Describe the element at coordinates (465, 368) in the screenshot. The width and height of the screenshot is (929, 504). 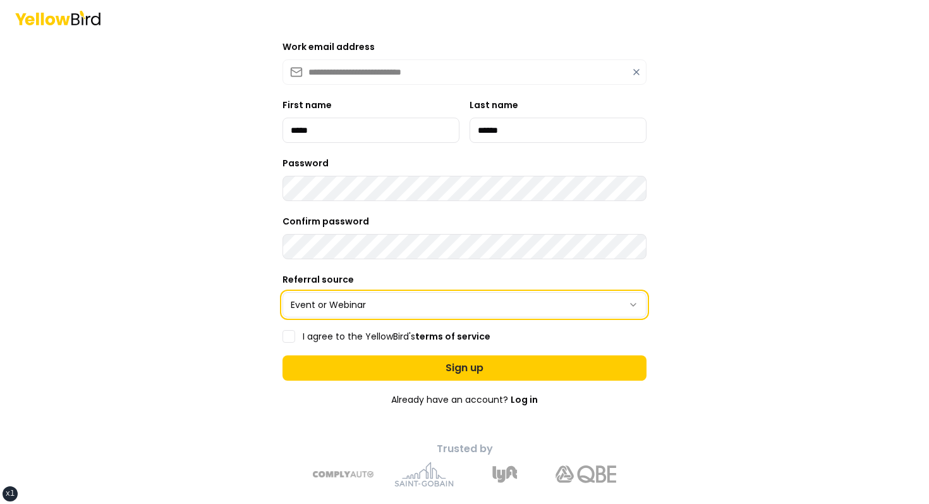
I see `button: Sign up` at that location.